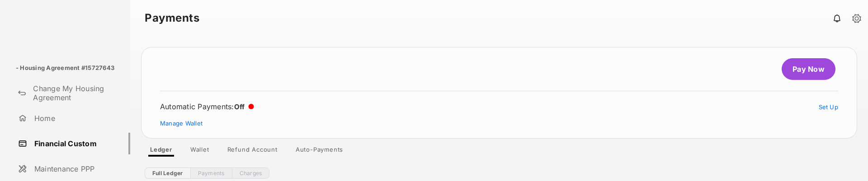 This screenshot has width=868, height=181. What do you see at coordinates (72, 143) in the screenshot?
I see `a: Financial Custom` at bounding box center [72, 143].